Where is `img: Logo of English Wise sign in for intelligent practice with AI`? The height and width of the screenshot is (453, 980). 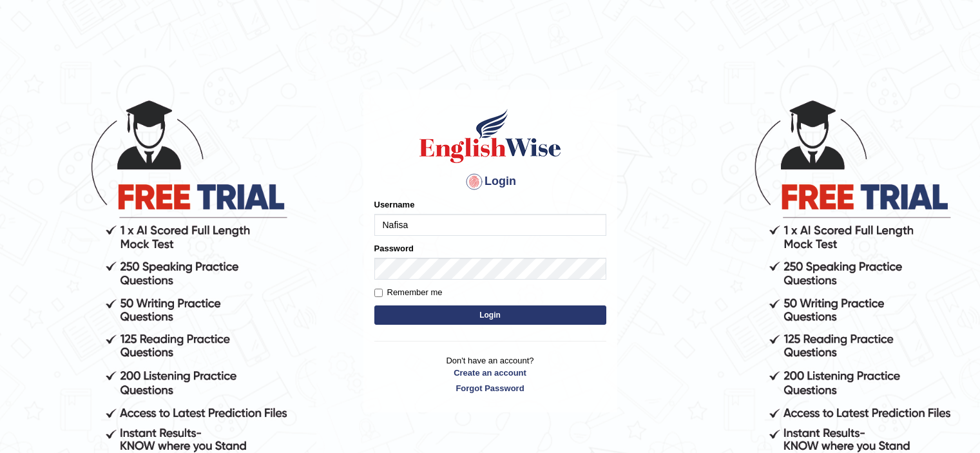 img: Logo of English Wise sign in for intelligent practice with AI is located at coordinates (490, 136).